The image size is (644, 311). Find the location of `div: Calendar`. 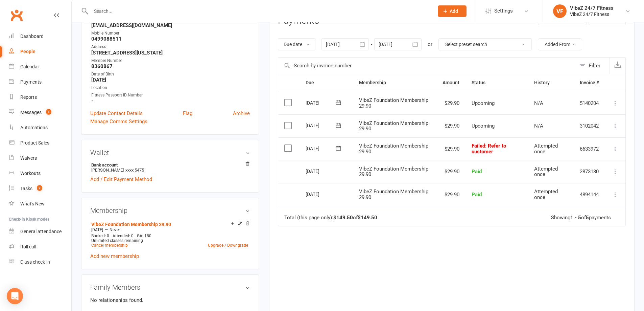

div: Calendar is located at coordinates (30, 67).